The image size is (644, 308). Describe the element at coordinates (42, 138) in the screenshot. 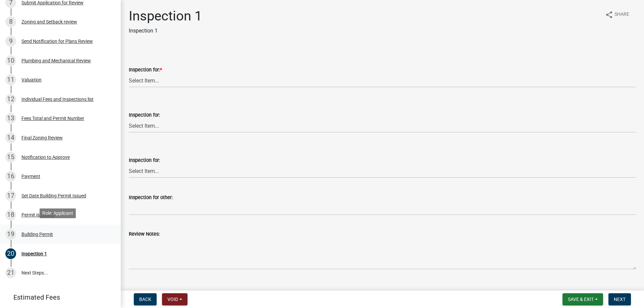

I see `div: Final Zoning Review` at that location.